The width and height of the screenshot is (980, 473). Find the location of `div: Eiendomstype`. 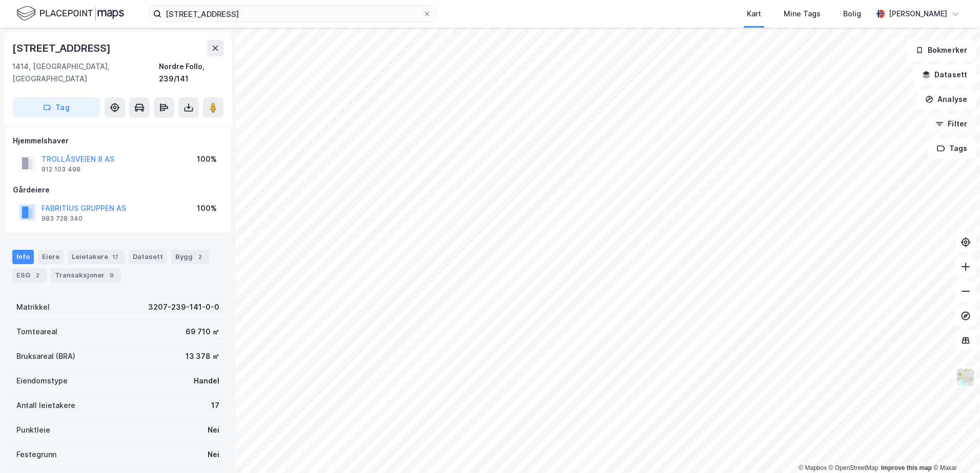

div: Eiendomstype is located at coordinates (42, 381).